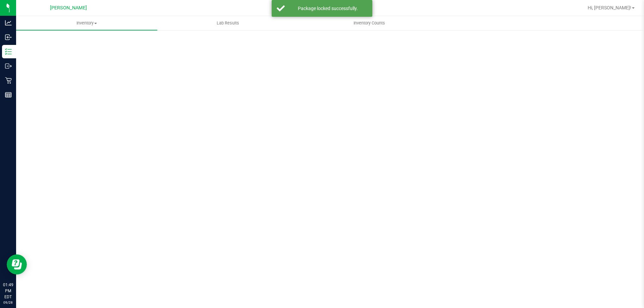 The image size is (644, 308). What do you see at coordinates (228, 23) in the screenshot?
I see `span: Lab Results` at bounding box center [228, 23].